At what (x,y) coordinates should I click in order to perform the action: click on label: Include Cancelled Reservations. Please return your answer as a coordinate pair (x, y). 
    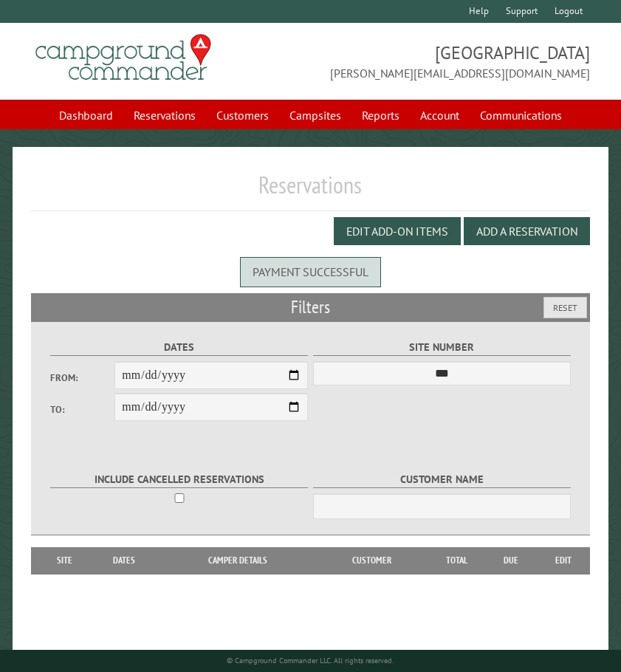
    Looking at the image, I should click on (179, 479).